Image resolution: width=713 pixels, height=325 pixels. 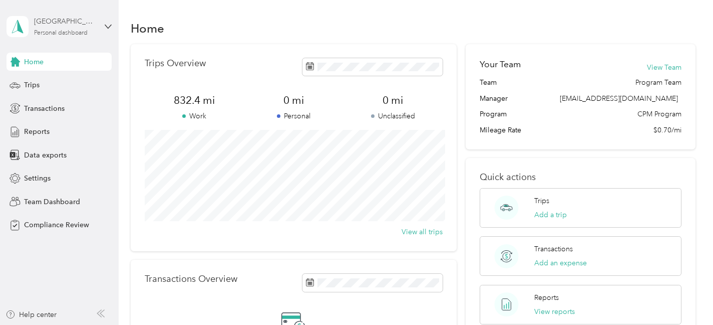 What do you see at coordinates (34, 62) in the screenshot?
I see `span: Home` at bounding box center [34, 62].